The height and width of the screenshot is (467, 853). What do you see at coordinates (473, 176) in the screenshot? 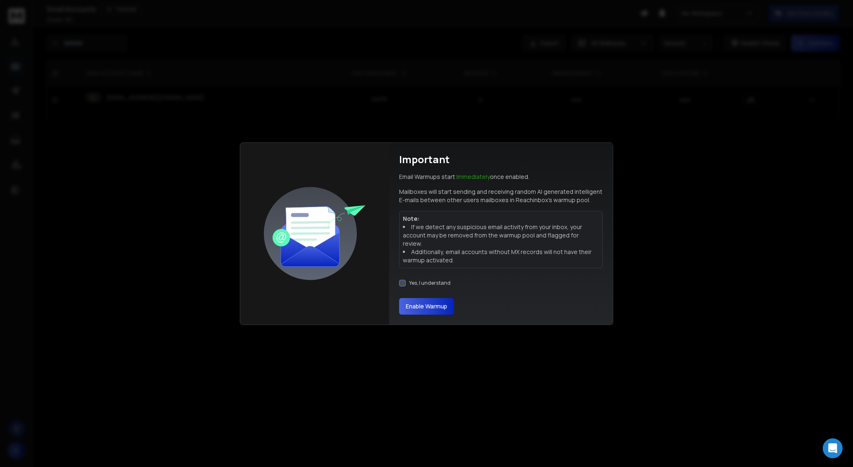
I see `span: Immediately` at bounding box center [473, 176].